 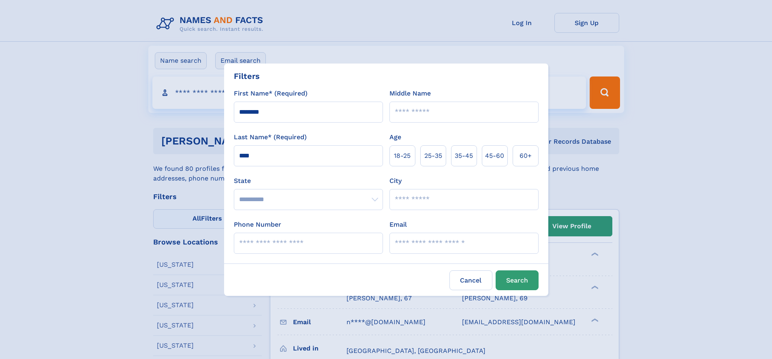 I want to click on label: Age, so click(x=395, y=137).